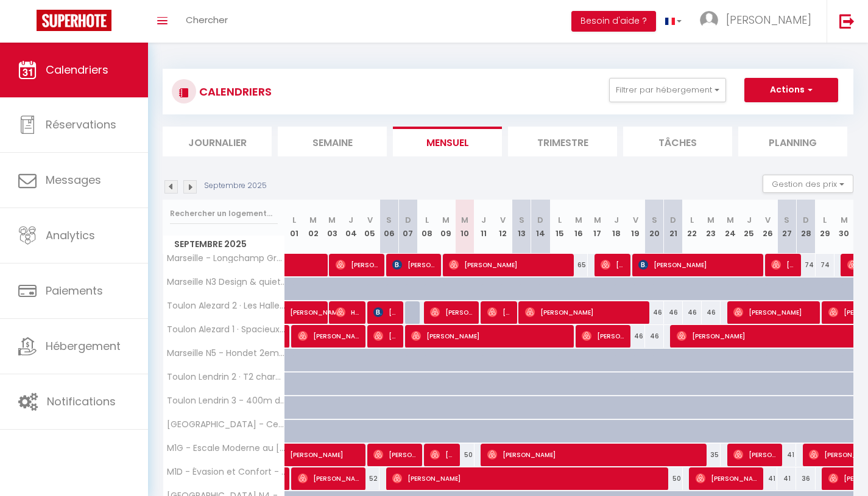 This screenshot has width=868, height=496. I want to click on li: Mensuel, so click(447, 141).